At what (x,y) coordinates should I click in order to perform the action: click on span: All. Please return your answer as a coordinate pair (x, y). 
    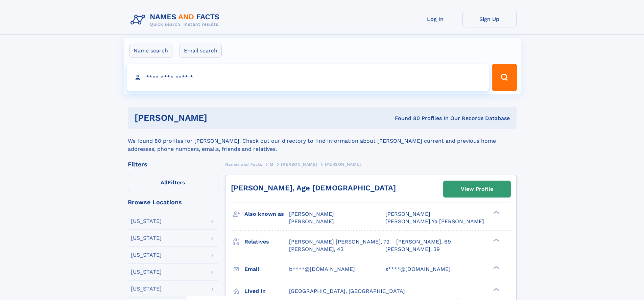
    Looking at the image, I should click on (164, 182).